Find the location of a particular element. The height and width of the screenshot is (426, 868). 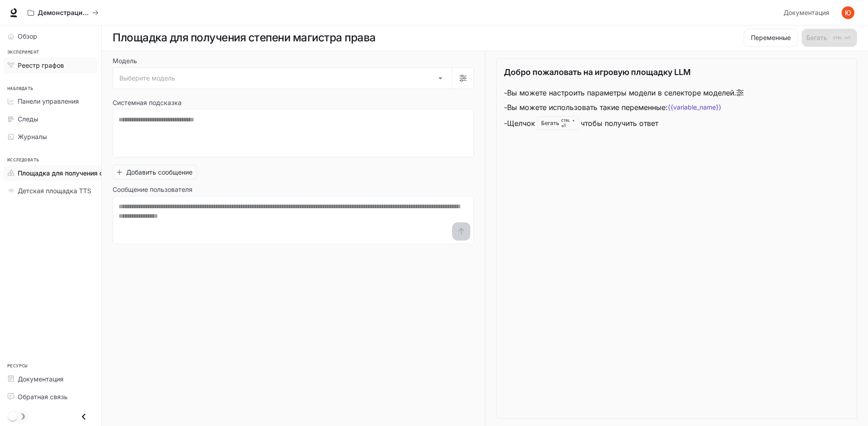

span: Переключение темного режима is located at coordinates (13, 416).